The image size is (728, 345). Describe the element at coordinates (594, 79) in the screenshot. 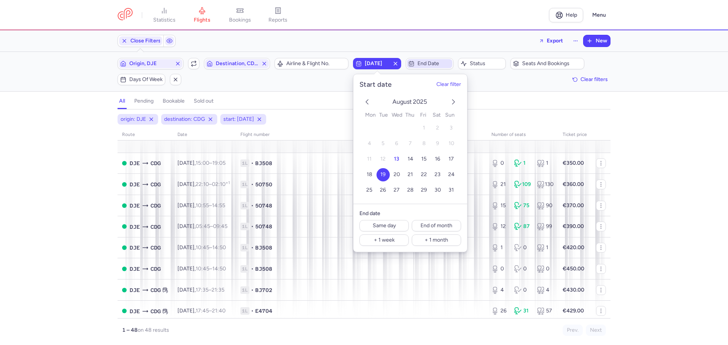

I see `span: Clear filters` at that location.